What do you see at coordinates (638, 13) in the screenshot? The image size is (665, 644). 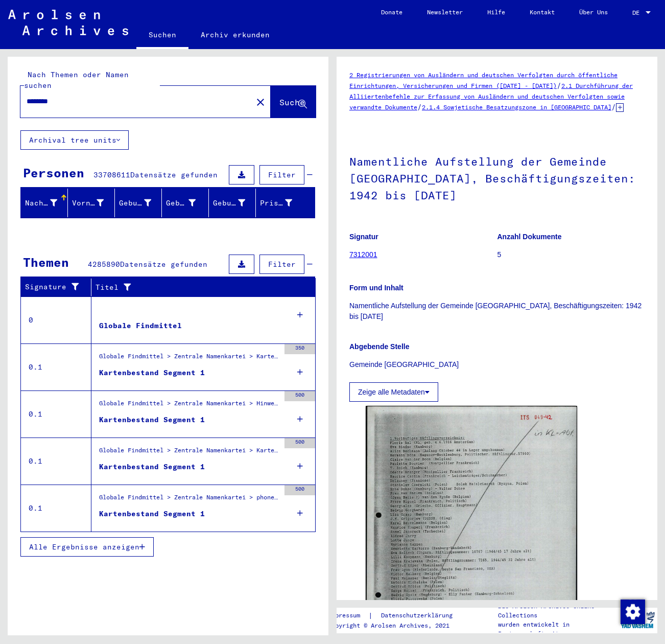 I see `span: DE` at bounding box center [638, 13].